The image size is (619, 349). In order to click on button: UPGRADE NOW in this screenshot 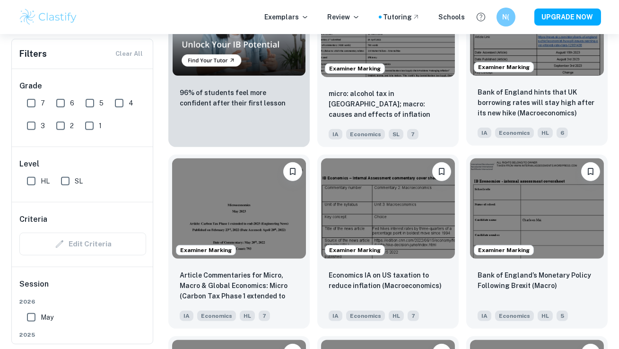, I will do `click(568, 17)`.